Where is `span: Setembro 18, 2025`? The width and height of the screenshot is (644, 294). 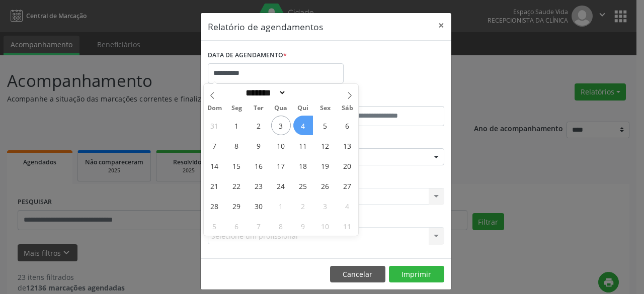 span: Setembro 18, 2025 is located at coordinates (303, 165).